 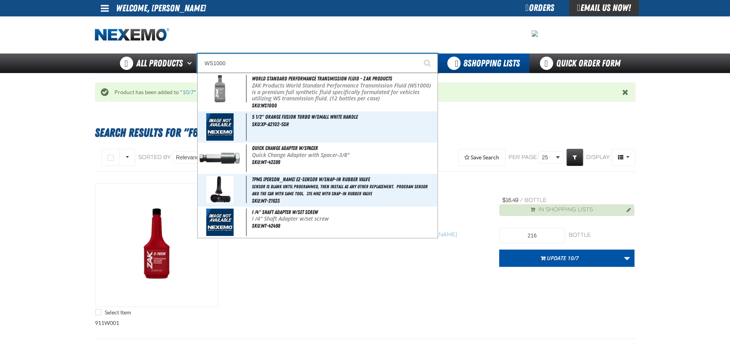 What do you see at coordinates (266, 162) in the screenshot?
I see `span: SKU:MT-42399` at bounding box center [266, 162].